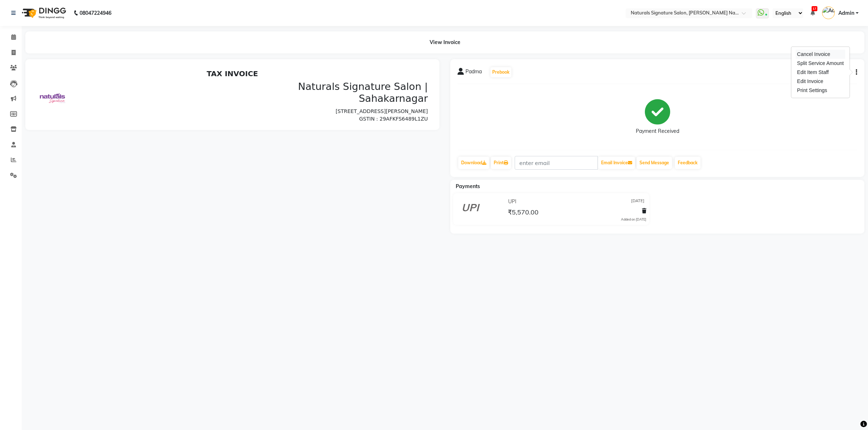 This screenshot has height=430, width=868. What do you see at coordinates (820, 63) in the screenshot?
I see `div: Split Service Amount` at bounding box center [820, 63].